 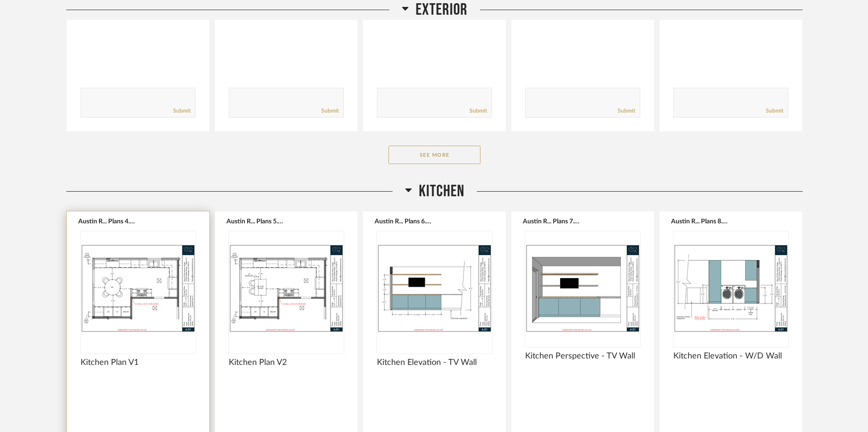 What do you see at coordinates (435, 155) in the screenshot?
I see `button: See More` at bounding box center [435, 155].